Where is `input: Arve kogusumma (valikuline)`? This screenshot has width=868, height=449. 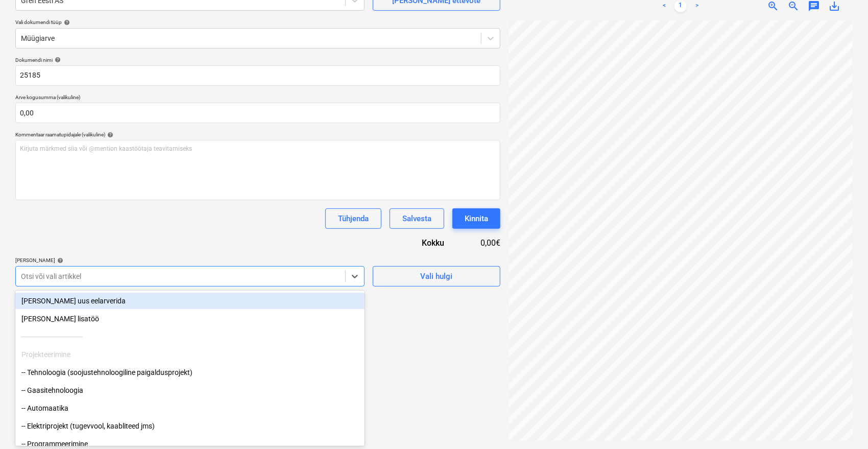 input: Arve kogusumma (valikuline) is located at coordinates (258, 112).